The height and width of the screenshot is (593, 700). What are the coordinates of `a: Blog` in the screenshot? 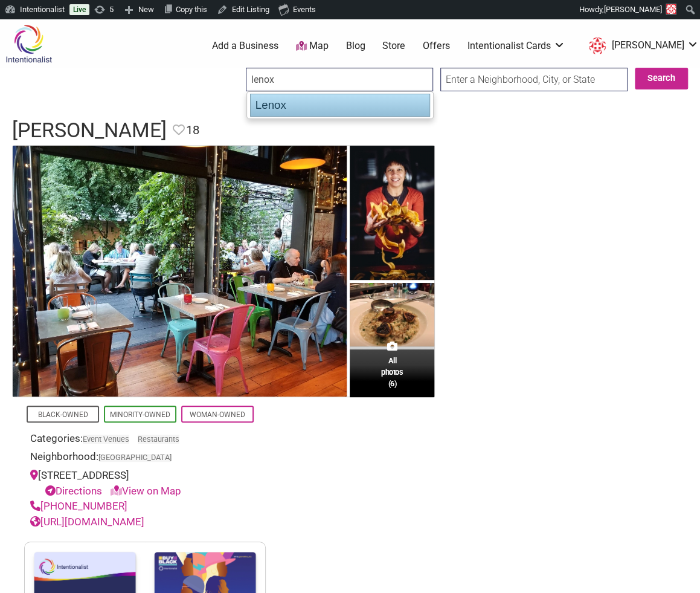 It's located at (356, 46).